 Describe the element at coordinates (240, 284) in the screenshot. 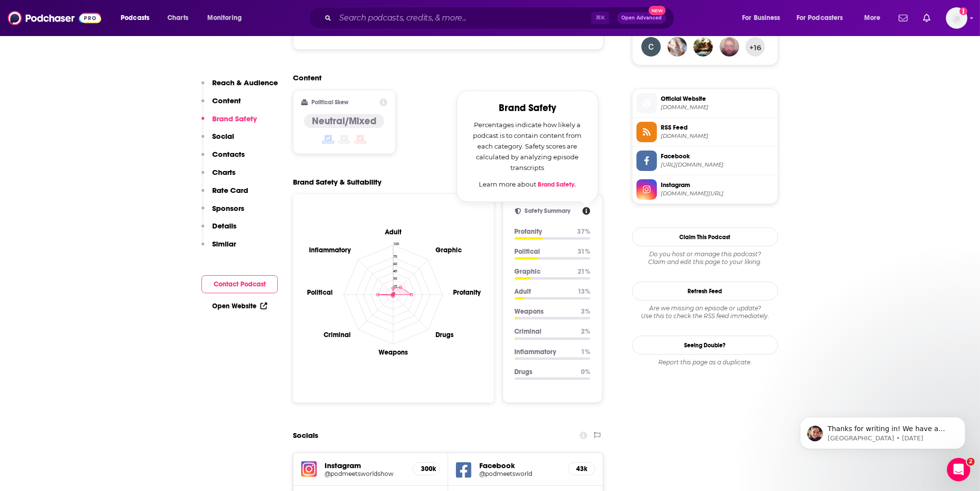

I see `button: Contact Podcast` at that location.